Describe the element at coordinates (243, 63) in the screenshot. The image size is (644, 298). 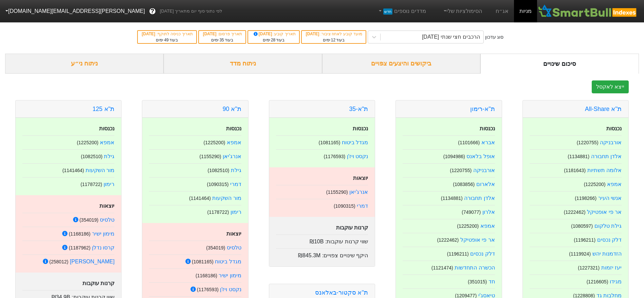
I see `div: ניתוח מדד` at that location.